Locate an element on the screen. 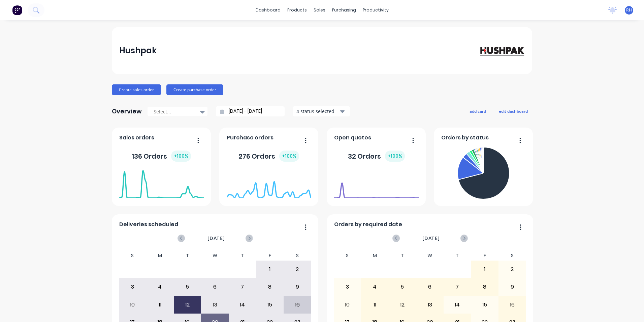  div: Overview is located at coordinates (127, 112).